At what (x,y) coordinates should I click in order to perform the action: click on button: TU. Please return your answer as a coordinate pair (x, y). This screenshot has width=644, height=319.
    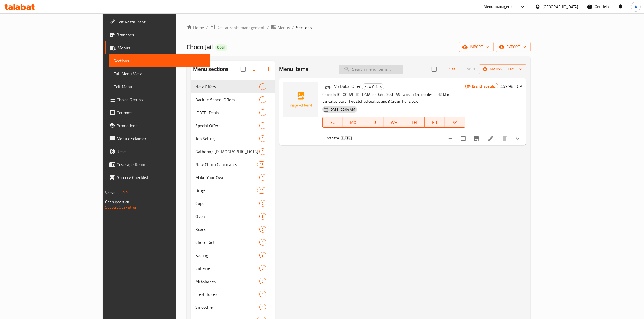
    Looking at the image, I should click on (373, 122).